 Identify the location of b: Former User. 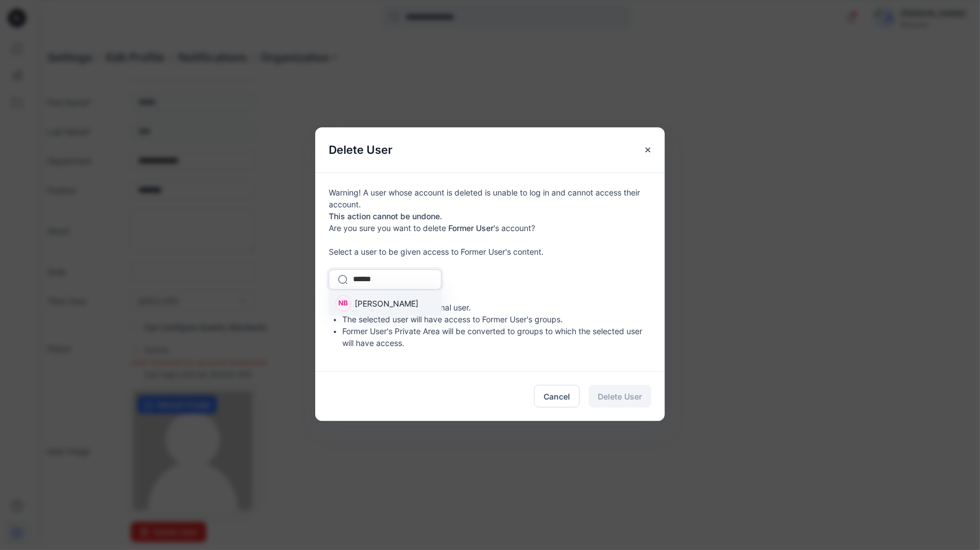
(471, 227).